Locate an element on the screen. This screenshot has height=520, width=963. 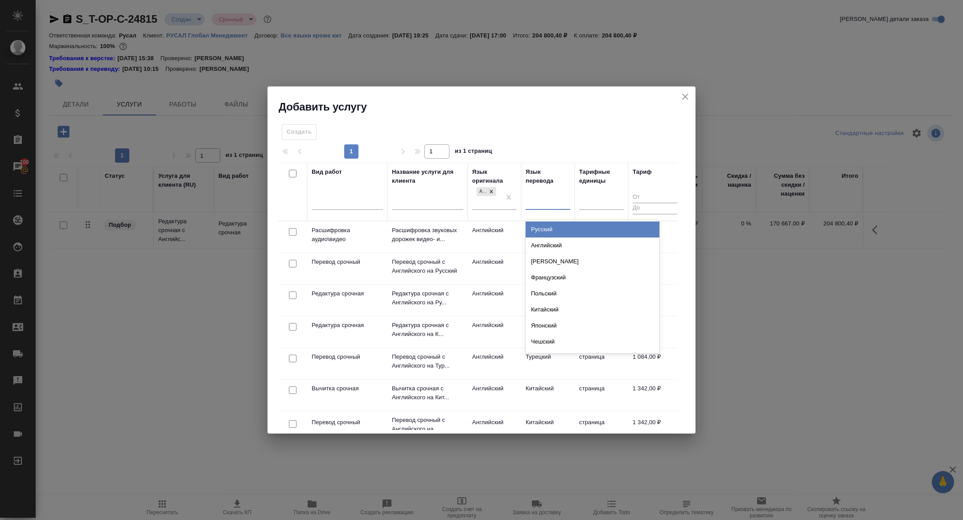
div: Сербский is located at coordinates (593, 358).